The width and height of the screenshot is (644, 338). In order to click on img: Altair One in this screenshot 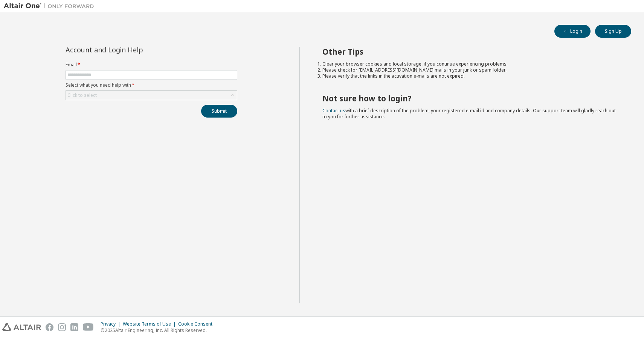, I will do `click(51, 6)`.